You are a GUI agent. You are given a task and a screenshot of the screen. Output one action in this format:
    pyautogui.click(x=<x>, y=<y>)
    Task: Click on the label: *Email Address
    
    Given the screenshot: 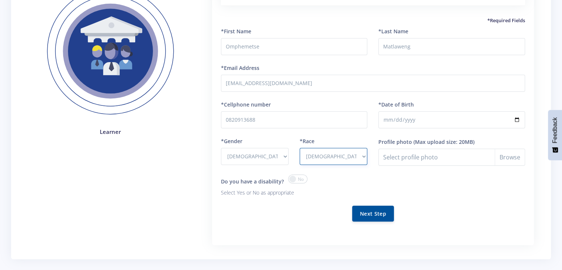 What is the action you would take?
    pyautogui.click(x=240, y=68)
    